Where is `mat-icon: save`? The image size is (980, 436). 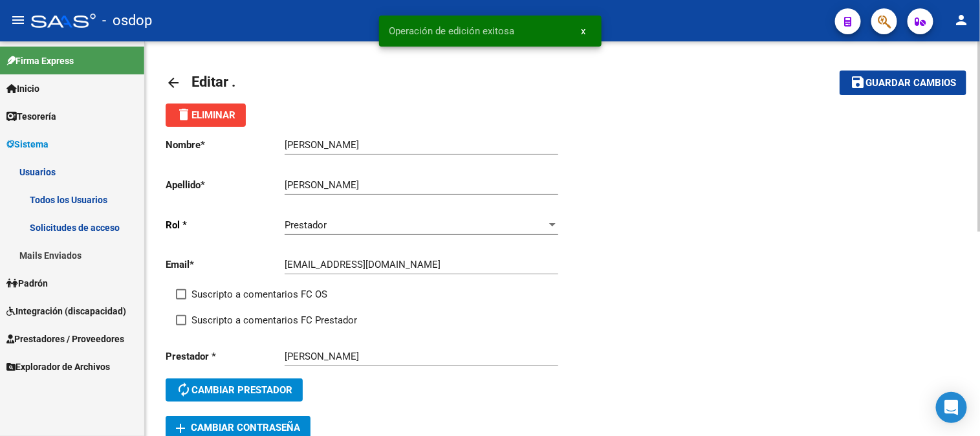 mat-icon: save is located at coordinates (858, 82).